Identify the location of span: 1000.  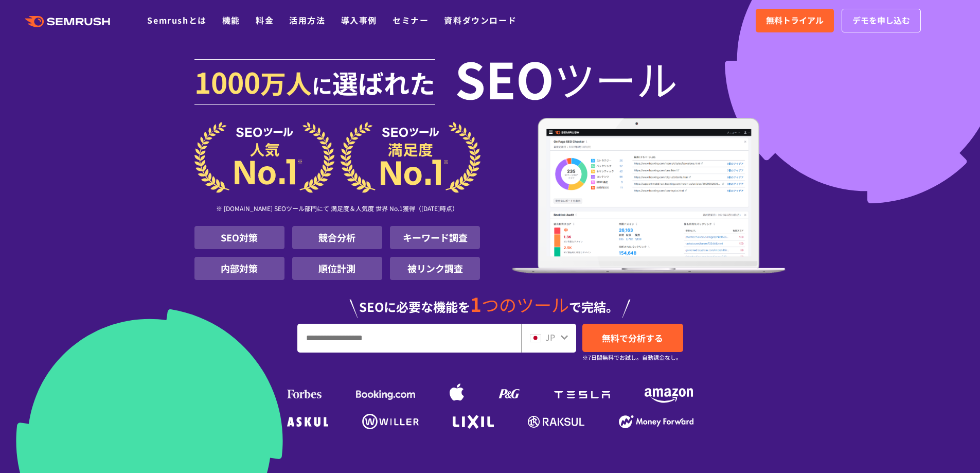
(228, 82).